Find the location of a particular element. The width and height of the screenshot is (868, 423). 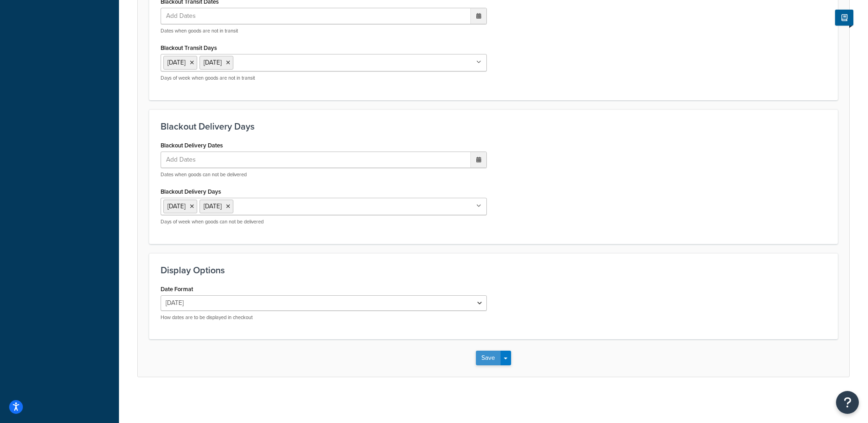

label: Date Format is located at coordinates (176, 289).